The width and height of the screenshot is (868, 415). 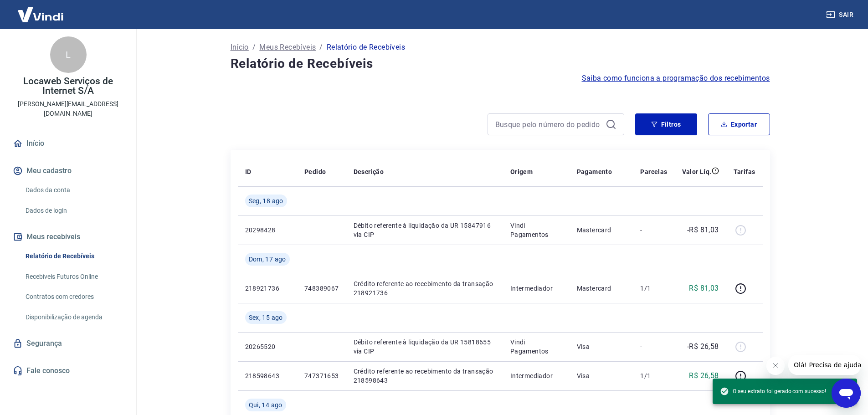 What do you see at coordinates (653, 172) in the screenshot?
I see `p: Parcelas` at bounding box center [653, 172].